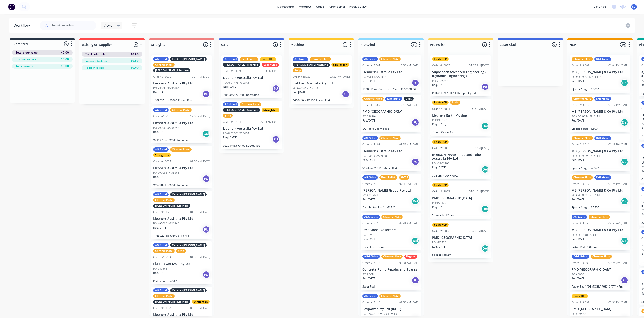 Image resolution: width=644 pixels, height=318 pixels. I want to click on span: $0.00, so click(65, 53).